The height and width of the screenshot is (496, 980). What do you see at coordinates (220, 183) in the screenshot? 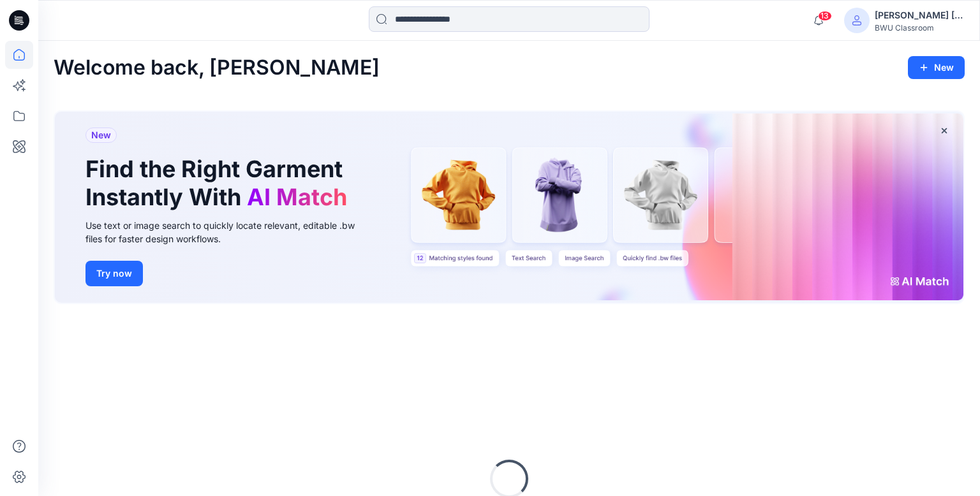
I see `h1: Find the Right Garment Instantly With` at bounding box center [220, 183].